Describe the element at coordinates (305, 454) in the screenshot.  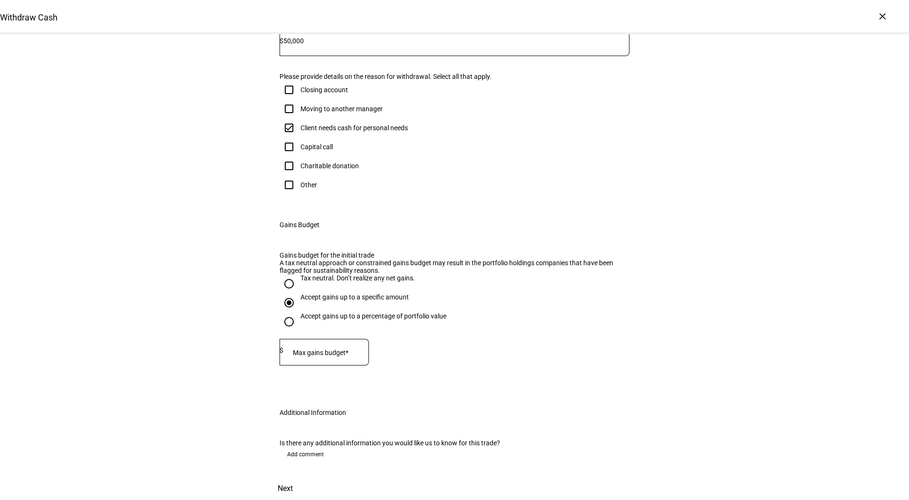
I see `button: Add comment` at that location.